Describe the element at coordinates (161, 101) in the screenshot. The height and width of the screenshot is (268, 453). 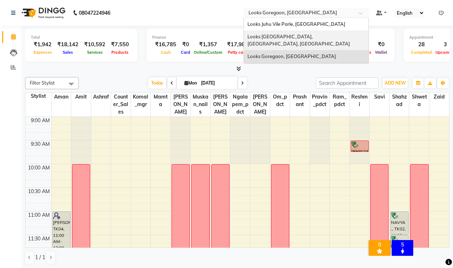
I see `span: Mamta` at that location.